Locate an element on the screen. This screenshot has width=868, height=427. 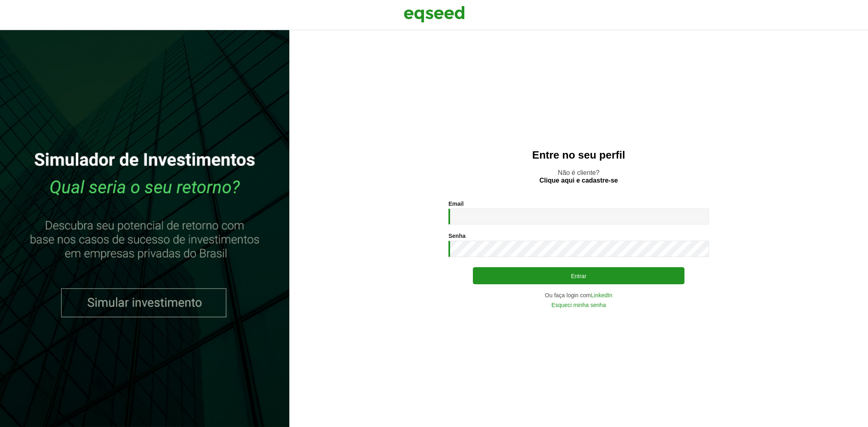
div: Ou faça login com is located at coordinates (578, 295).